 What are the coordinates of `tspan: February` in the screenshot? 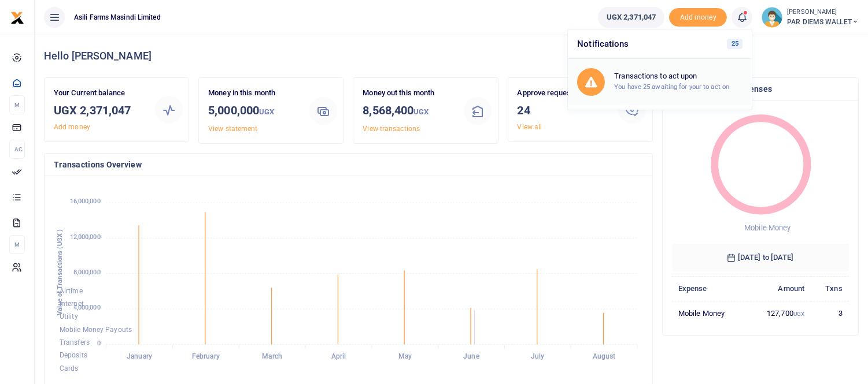 It's located at (206, 357).